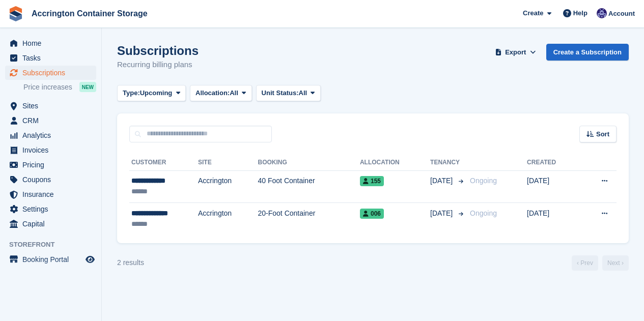 The height and width of the screenshot is (321, 644). What do you see at coordinates (309, 187) in the screenshot?
I see `td: 40 Foot Container` at bounding box center [309, 187].